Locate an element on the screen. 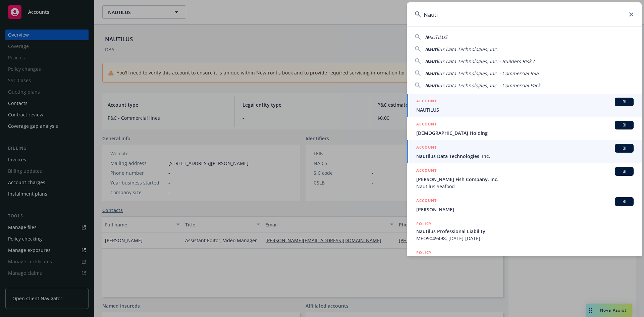  span: lus Data Technologies, Inc. - Commercial Pack is located at coordinates (489, 85).